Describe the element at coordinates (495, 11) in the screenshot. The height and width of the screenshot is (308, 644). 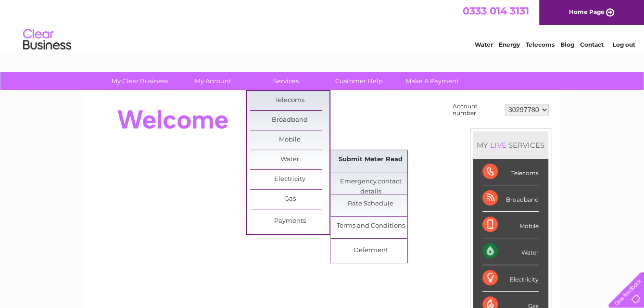
I see `span: 0333 014 3131` at that location.